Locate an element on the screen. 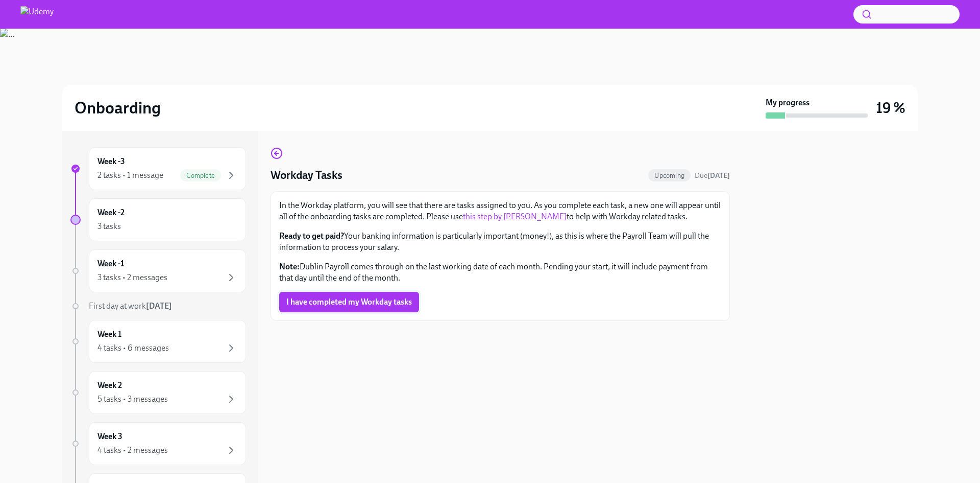 This screenshot has width=980, height=483. img: Udemy is located at coordinates (36, 14).